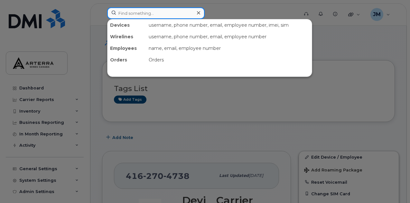  Describe the element at coordinates (127, 37) in the screenshot. I see `div: Wirelines` at that location.